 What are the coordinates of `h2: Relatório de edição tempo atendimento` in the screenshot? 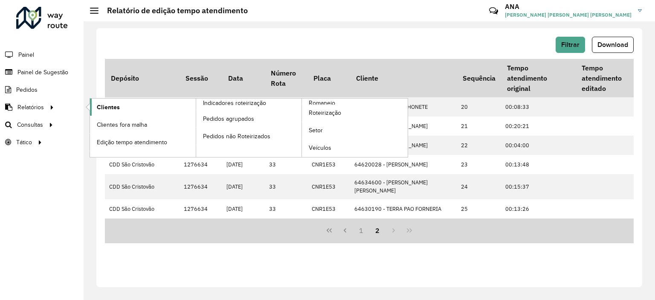 It's located at (173, 11).